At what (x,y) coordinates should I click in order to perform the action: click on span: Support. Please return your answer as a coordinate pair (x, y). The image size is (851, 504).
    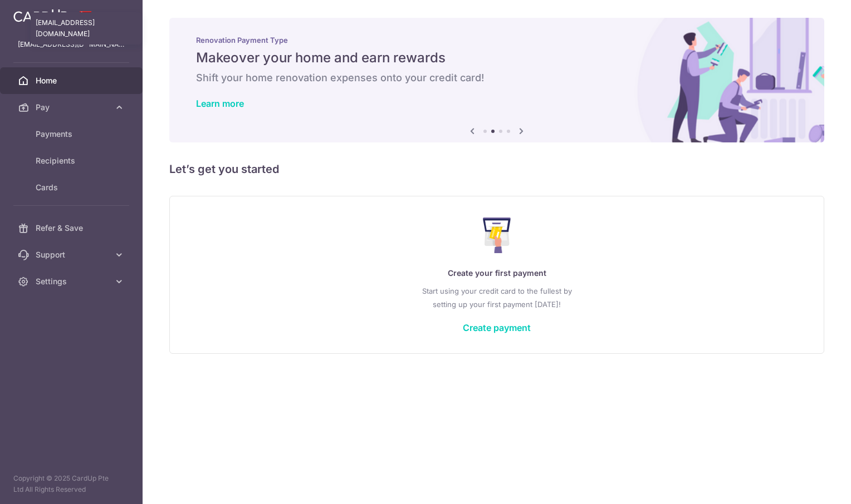
    Looking at the image, I should click on (72, 255).